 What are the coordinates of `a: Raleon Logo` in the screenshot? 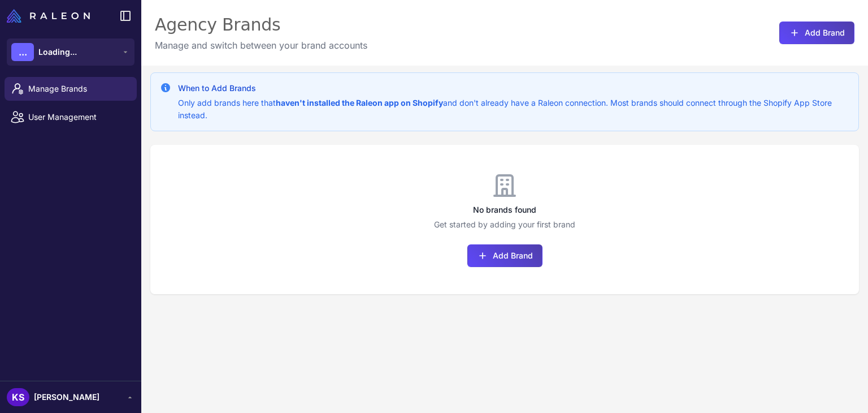 It's located at (50, 16).